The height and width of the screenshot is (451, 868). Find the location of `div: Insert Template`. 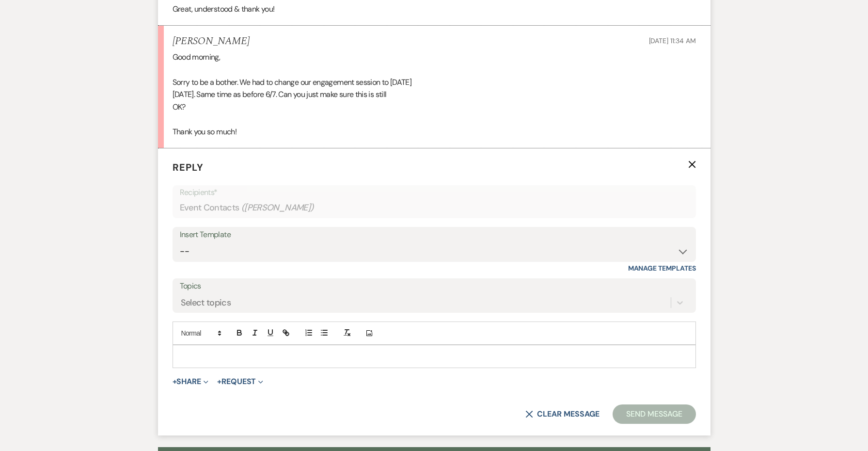

div: Insert Template is located at coordinates (434, 234).